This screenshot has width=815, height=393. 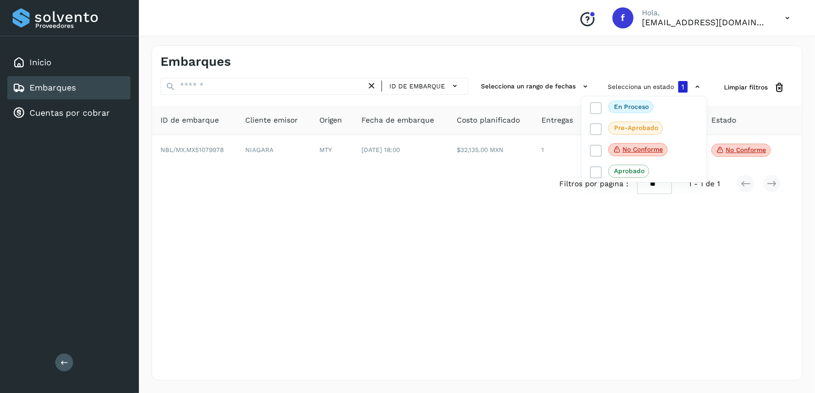 What do you see at coordinates (69, 88) in the screenshot?
I see `div: Embarques` at bounding box center [69, 88].